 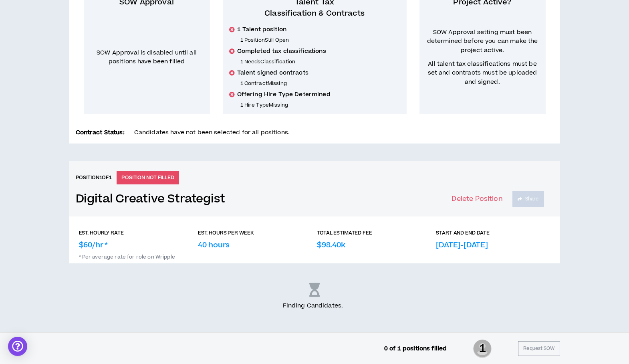 What do you see at coordinates (539, 348) in the screenshot?
I see `button: Request SOW` at bounding box center [539, 348].